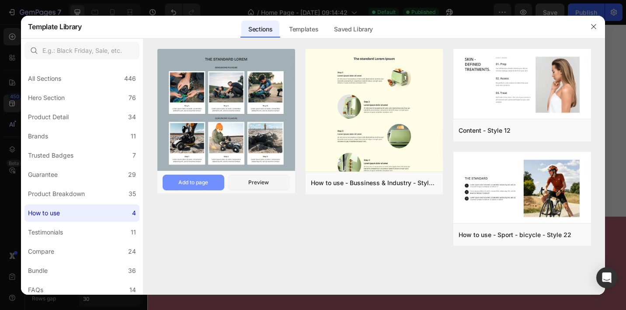 The height and width of the screenshot is (310, 626). Describe the element at coordinates (374, 138) in the screenshot. I see `img: htu23.png` at that location.